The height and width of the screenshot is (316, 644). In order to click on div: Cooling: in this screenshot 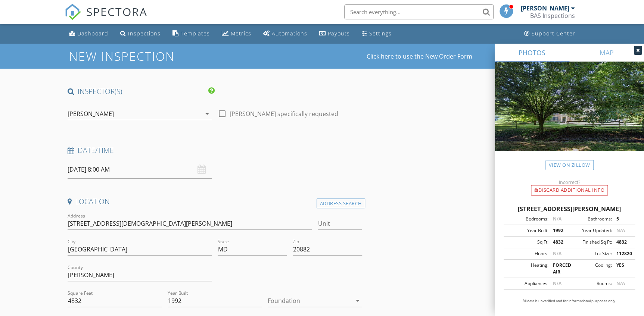, I will do `click(590, 268)`.